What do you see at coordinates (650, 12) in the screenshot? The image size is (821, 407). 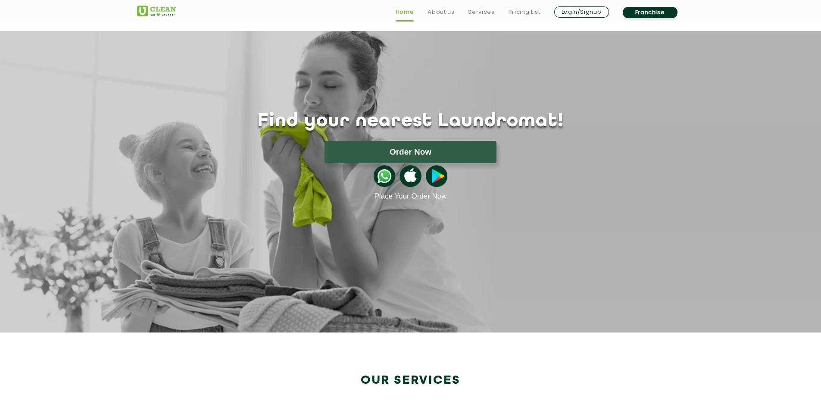 I see `a: Franchise` at bounding box center [650, 12].